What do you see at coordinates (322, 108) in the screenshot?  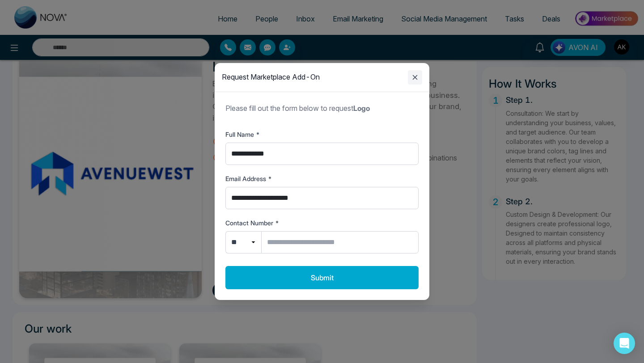 I see `p: Please fill out the form below to request` at bounding box center [322, 108].